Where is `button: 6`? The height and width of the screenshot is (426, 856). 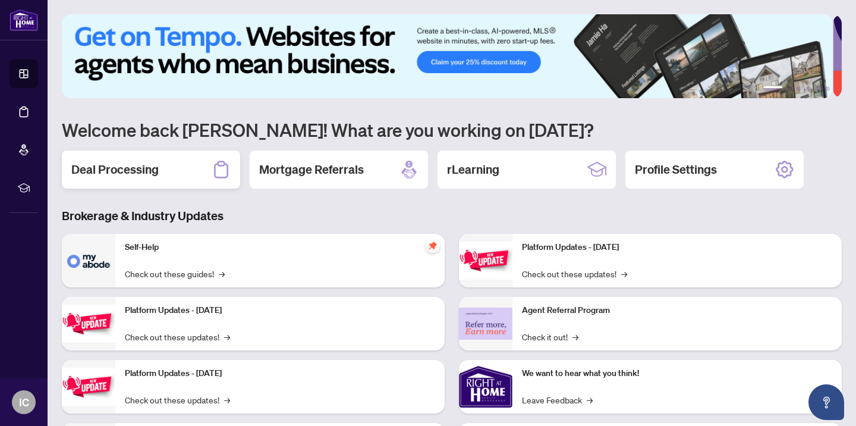
button: 6 is located at coordinates (828, 89).